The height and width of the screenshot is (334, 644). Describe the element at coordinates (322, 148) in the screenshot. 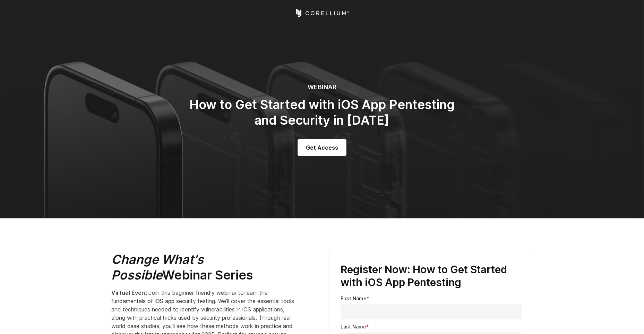

I see `span: Get Access` at that location.